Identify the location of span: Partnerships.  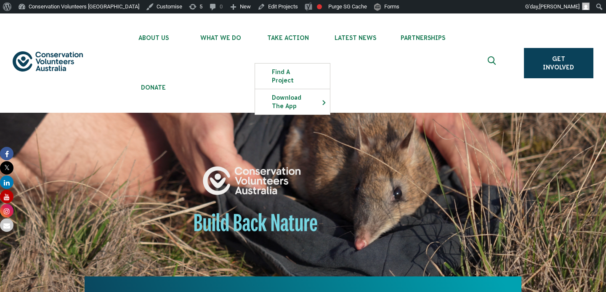
(423, 38).